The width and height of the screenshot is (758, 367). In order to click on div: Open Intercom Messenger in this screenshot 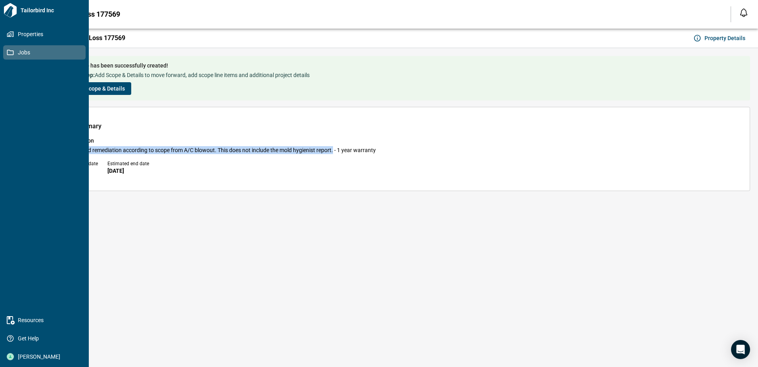, I will do `click(741, 349)`.